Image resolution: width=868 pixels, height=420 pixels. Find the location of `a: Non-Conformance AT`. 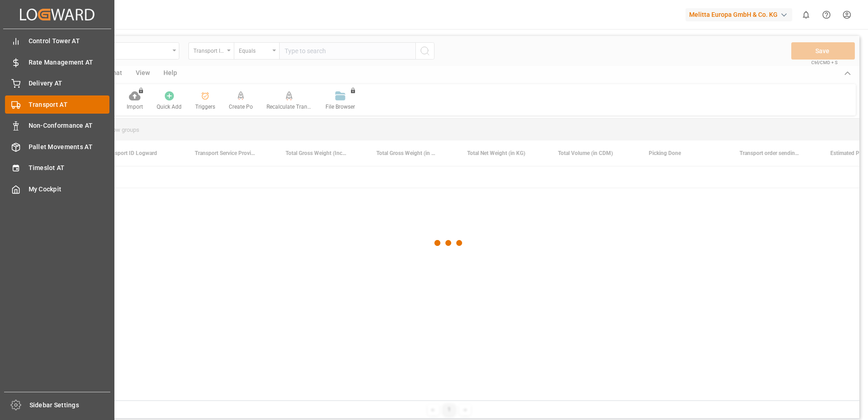

a: Non-Conformance AT is located at coordinates (57, 125).